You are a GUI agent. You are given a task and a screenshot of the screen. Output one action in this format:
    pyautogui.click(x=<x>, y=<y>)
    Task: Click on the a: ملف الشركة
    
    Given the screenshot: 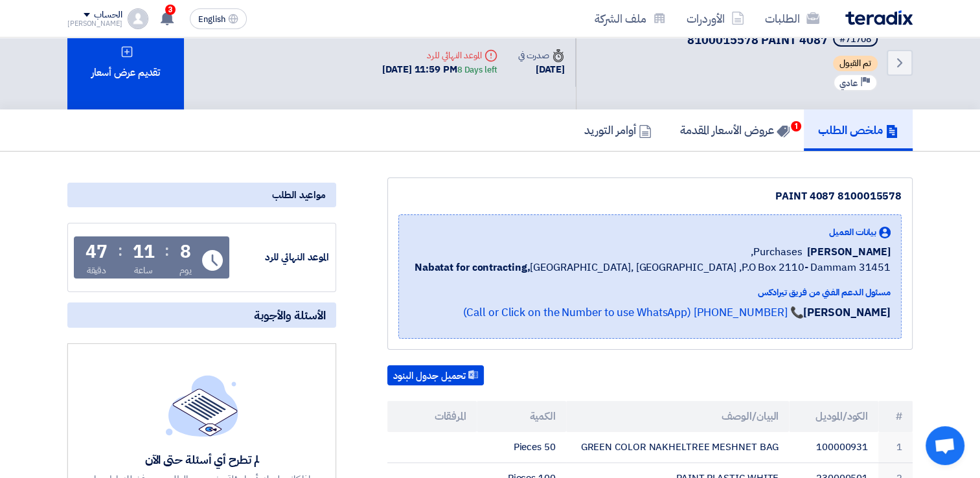 What is the action you would take?
    pyautogui.click(x=630, y=18)
    